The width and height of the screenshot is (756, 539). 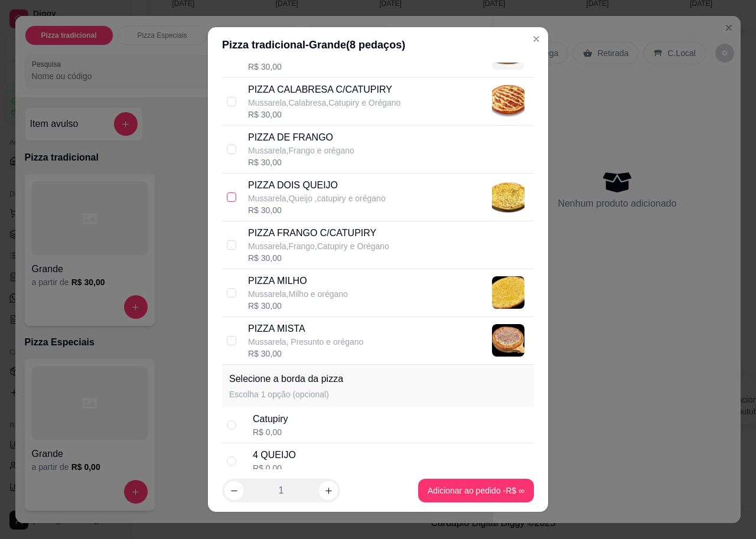 What do you see at coordinates (328, 491) in the screenshot?
I see `button: increase-product-quantity` at bounding box center [328, 491].